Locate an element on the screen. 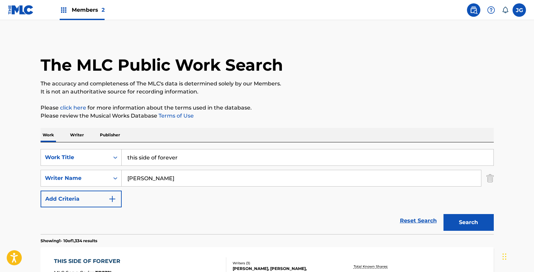  a: Public Search is located at coordinates (473, 10).